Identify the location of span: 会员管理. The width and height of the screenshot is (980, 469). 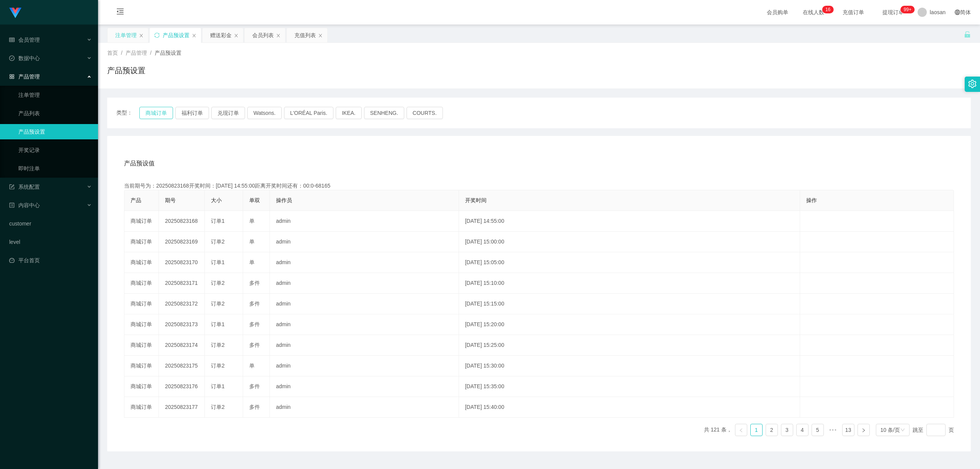
(25, 40).